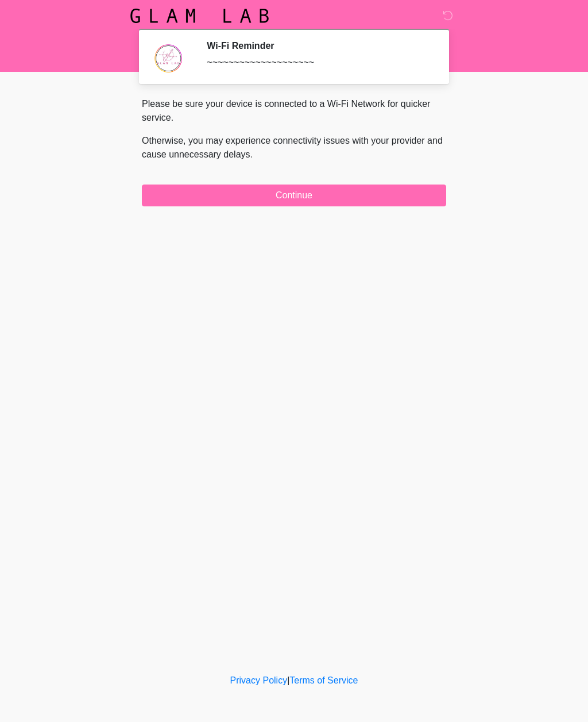  What do you see at coordinates (323, 680) in the screenshot?
I see `a: Terms of Service` at bounding box center [323, 680].